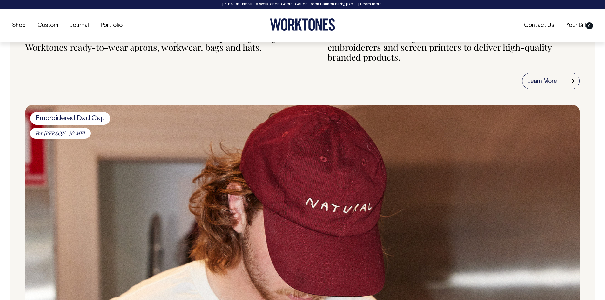 The width and height of the screenshot is (605, 300). I want to click on a: Learn more, so click(371, 4).